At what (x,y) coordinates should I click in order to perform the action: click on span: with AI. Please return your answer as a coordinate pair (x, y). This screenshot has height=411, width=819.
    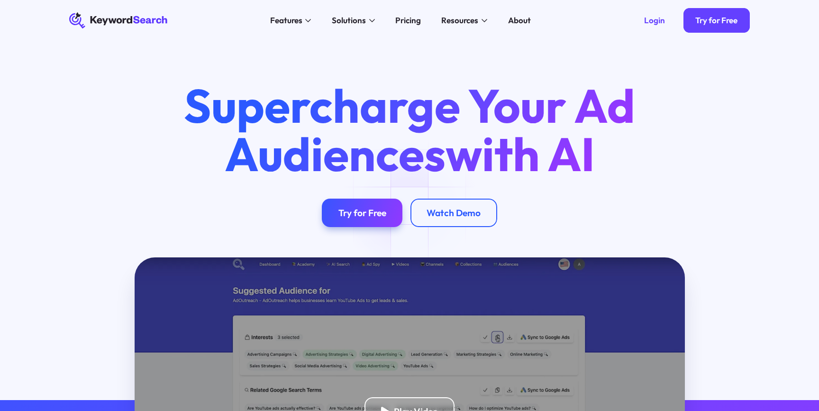
    Looking at the image, I should click on (520, 154).